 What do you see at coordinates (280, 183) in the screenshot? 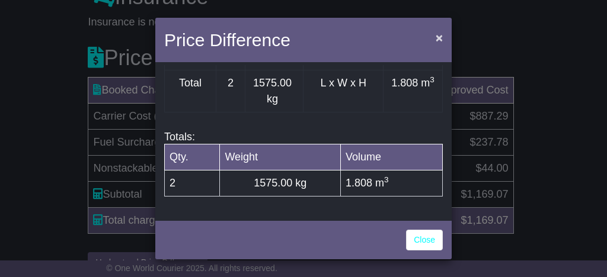
I see `span: 1575.00 kg` at bounding box center [280, 183].